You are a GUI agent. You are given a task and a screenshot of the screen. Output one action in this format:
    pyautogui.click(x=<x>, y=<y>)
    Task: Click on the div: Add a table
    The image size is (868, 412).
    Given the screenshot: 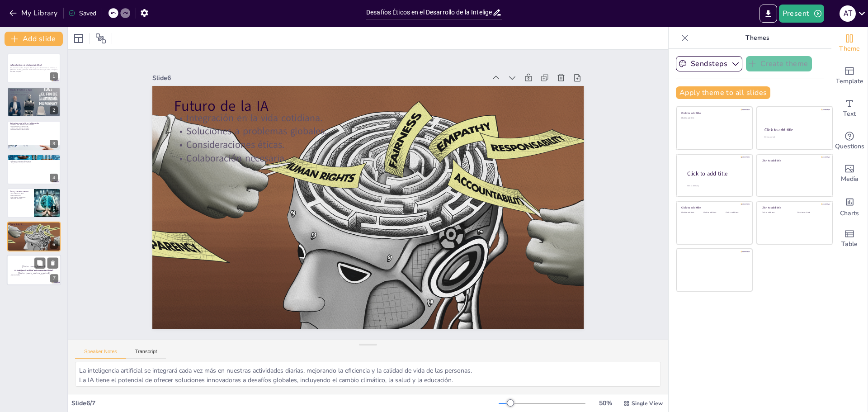 What is the action you would take?
    pyautogui.click(x=850, y=238)
    